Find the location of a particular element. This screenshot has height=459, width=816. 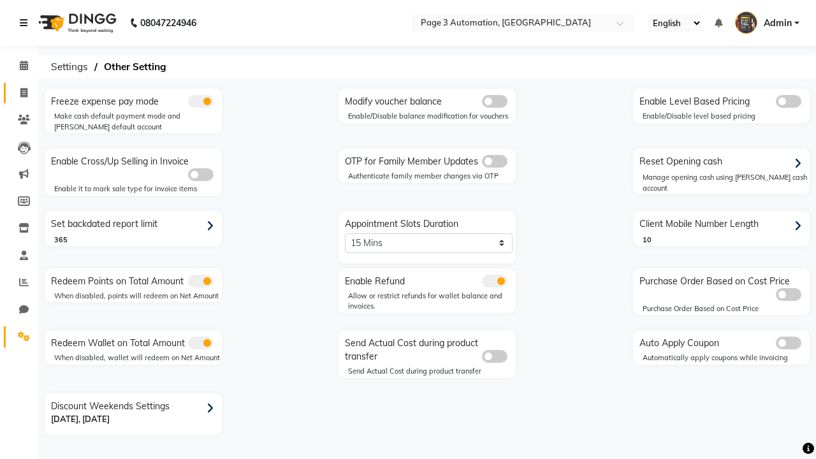

div: Allow or restrict refunds for wallet balance and invoices. is located at coordinates (432, 301).